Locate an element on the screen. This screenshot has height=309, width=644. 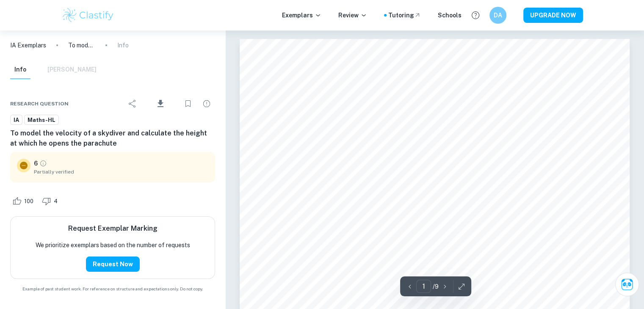
div: Like is located at coordinates (24, 201).